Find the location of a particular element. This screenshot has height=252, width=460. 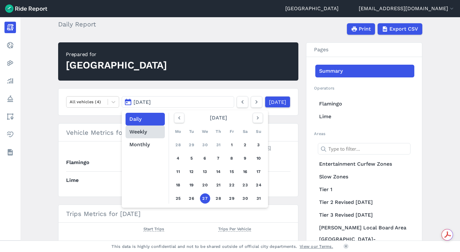

a: 14 is located at coordinates (218, 172).